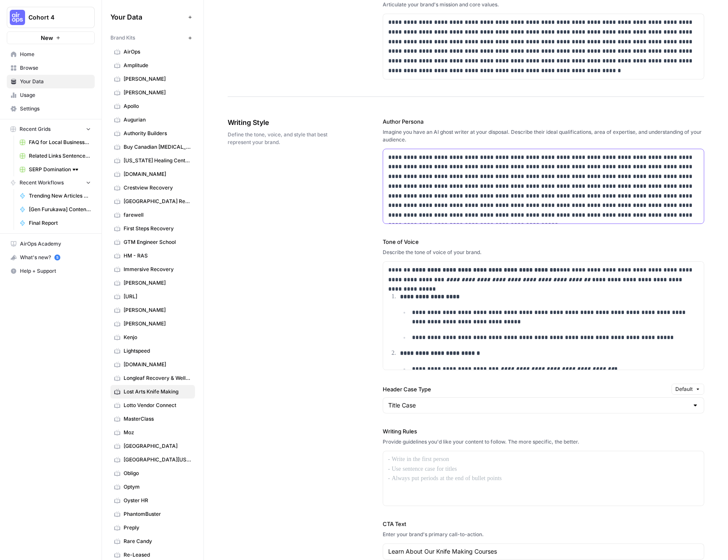 The width and height of the screenshot is (728, 560). I want to click on a: Usage, so click(51, 96).